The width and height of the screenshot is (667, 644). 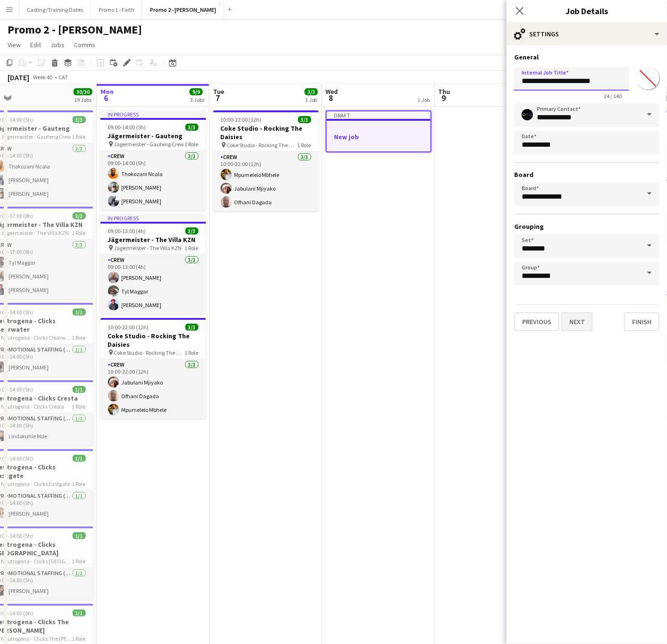 I want to click on span: 30/30, so click(x=83, y=92).